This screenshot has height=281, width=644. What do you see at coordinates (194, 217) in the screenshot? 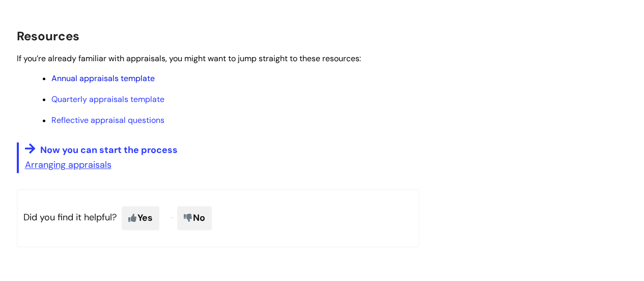
I see `span: No` at bounding box center [194, 217].